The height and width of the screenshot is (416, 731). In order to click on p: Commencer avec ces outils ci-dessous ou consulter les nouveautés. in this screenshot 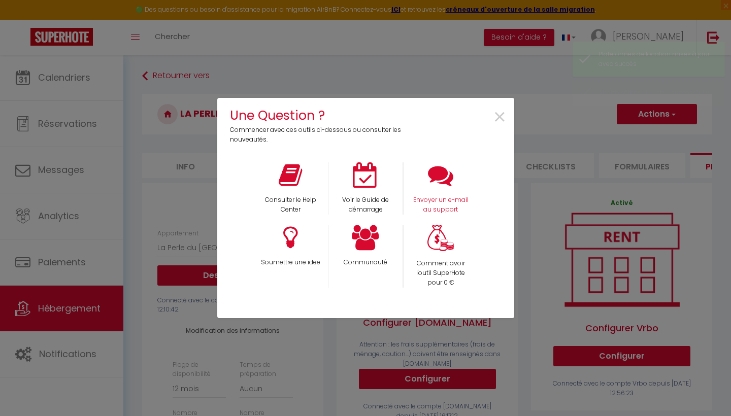, I will do `click(319, 135)`.